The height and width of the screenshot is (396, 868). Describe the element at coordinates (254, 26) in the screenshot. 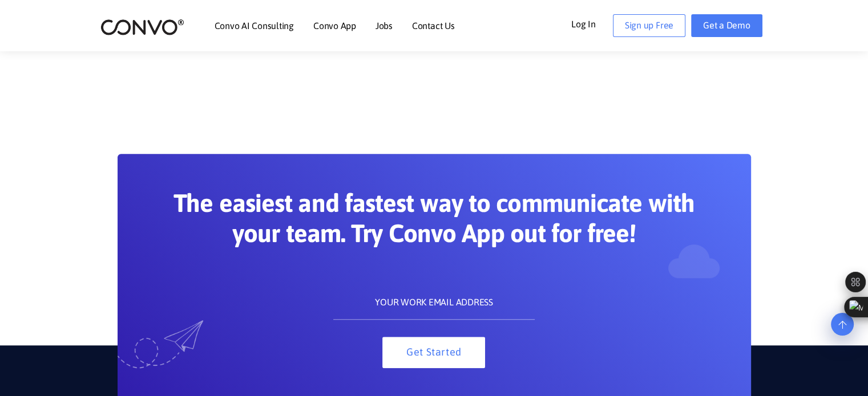

I see `a: Convo AI Consulting` at that location.